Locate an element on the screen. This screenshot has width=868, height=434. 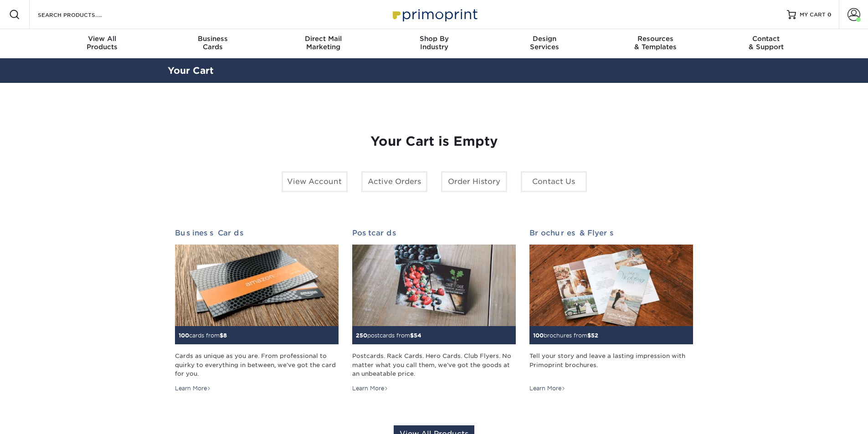
span: 52 is located at coordinates (594, 335).